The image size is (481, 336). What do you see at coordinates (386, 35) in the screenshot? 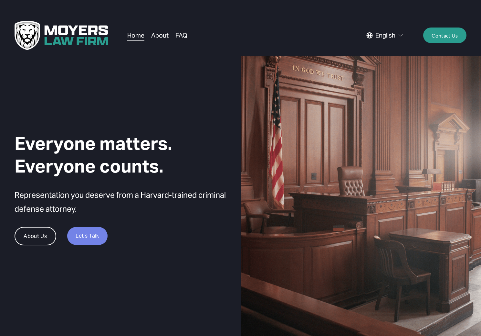
I see `span: English` at bounding box center [386, 35].